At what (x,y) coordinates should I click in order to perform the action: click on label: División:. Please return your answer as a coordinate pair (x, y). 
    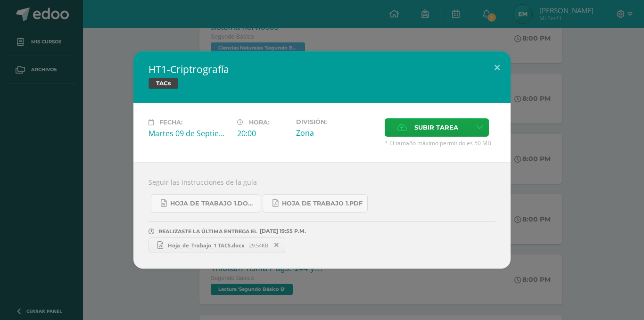
    Looking at the image, I should click on (337, 122).